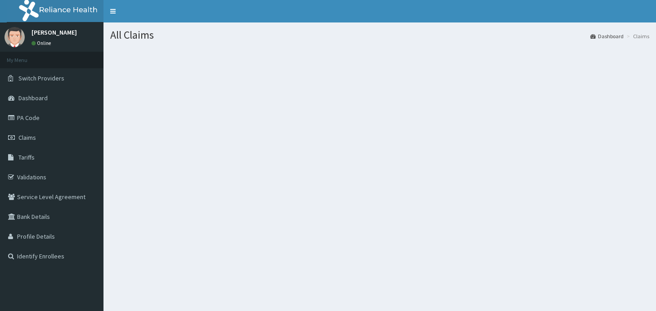  I want to click on span: Dashboard, so click(33, 98).